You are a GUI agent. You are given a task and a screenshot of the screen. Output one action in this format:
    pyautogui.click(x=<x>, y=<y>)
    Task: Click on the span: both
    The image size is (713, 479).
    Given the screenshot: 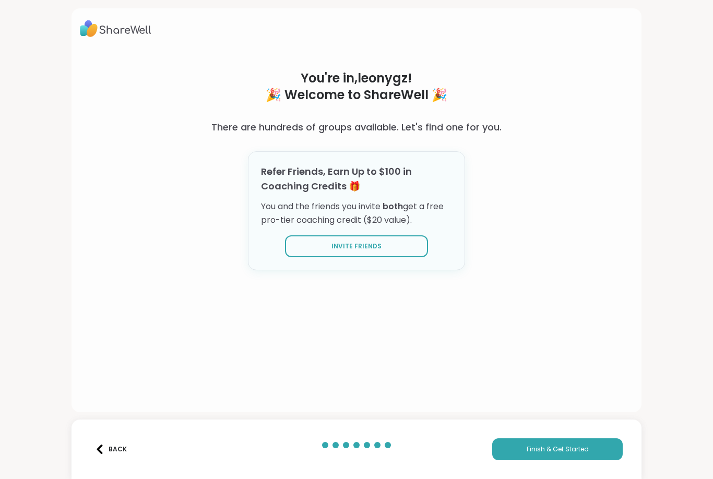 What is the action you would take?
    pyautogui.click(x=392, y=206)
    